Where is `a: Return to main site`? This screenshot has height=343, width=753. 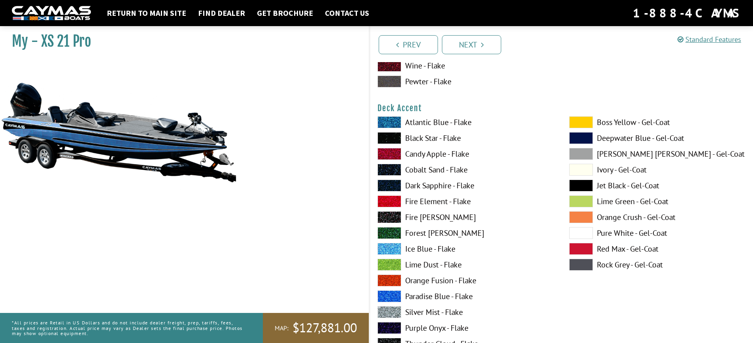 a: Return to main site is located at coordinates (146, 13).